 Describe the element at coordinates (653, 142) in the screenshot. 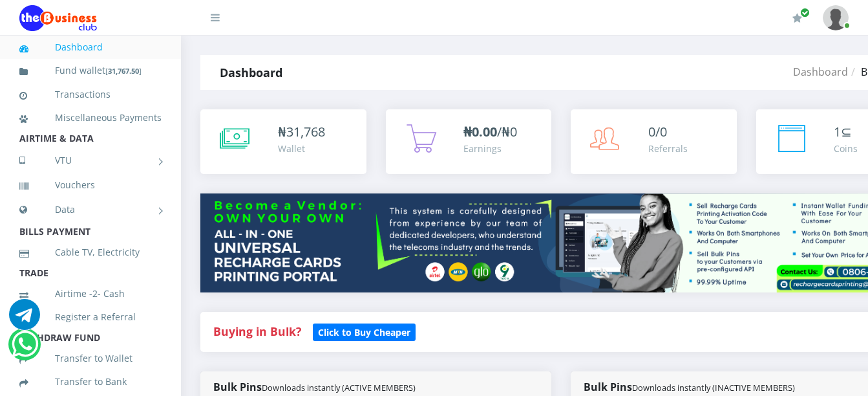

I see `a: 0/0 Referrals` at that location.